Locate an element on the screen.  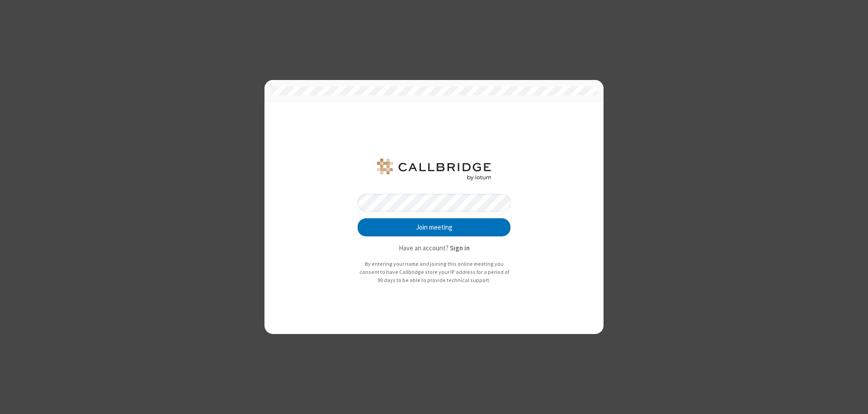
button: Join meeting is located at coordinates (434, 227).